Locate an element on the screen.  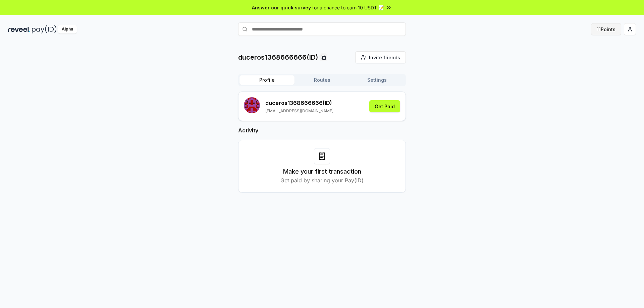
h2: Activity is located at coordinates (322, 131).